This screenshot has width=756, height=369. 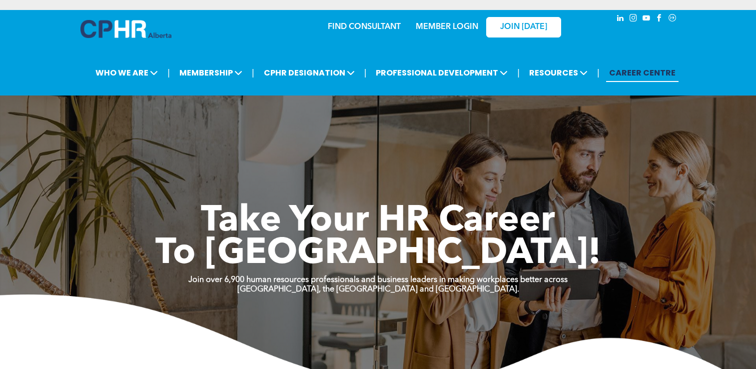 I want to click on a: linkedin, so click(x=621, y=19).